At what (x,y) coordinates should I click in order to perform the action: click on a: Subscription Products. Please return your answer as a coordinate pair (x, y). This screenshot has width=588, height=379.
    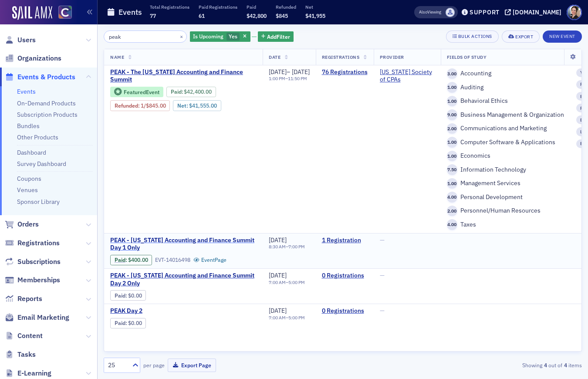
    Looking at the image, I should click on (47, 115).